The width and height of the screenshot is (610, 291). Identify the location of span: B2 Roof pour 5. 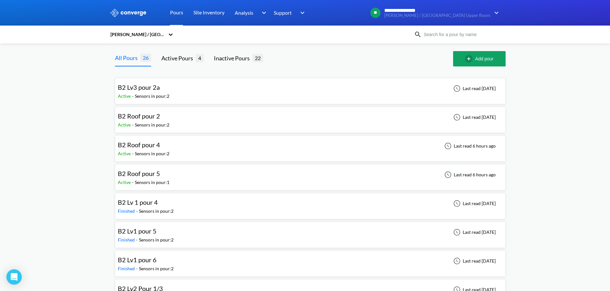
(139, 174).